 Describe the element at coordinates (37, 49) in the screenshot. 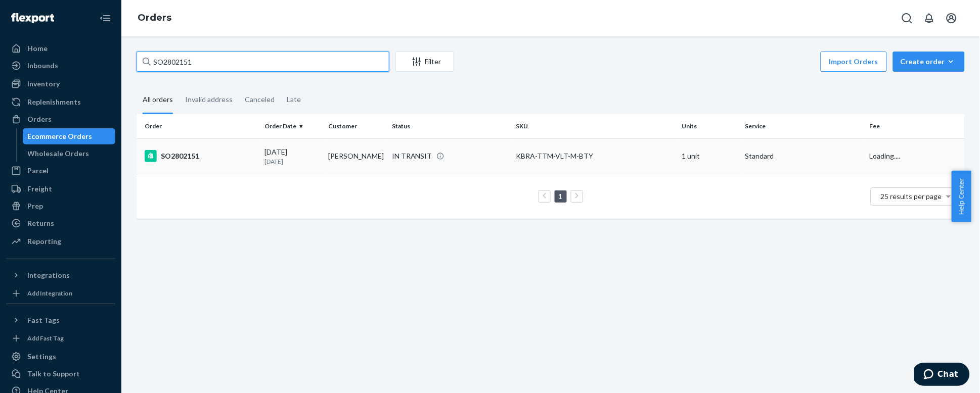

I see `div: Home` at that location.